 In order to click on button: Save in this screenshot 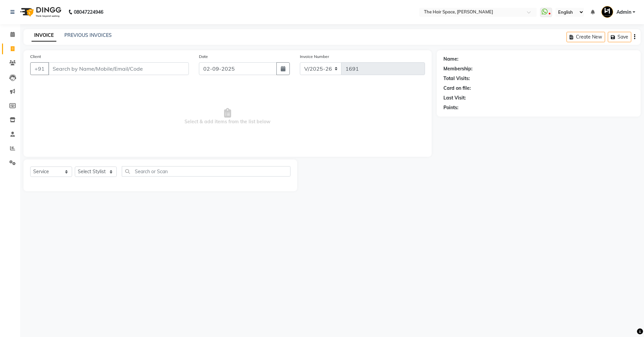, I will do `click(620, 37)`.